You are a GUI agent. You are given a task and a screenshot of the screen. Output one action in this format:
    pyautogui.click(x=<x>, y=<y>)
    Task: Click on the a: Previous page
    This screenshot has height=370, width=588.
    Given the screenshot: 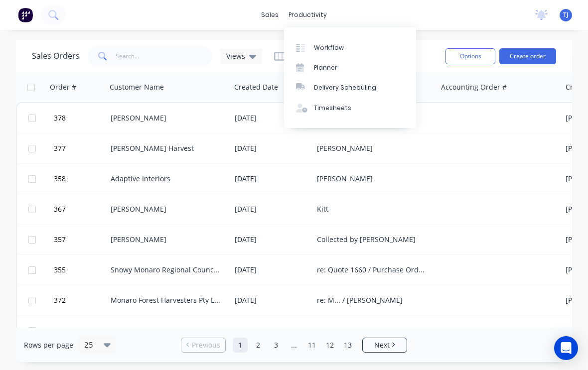 What is the action you would take?
    pyautogui.click(x=203, y=345)
    